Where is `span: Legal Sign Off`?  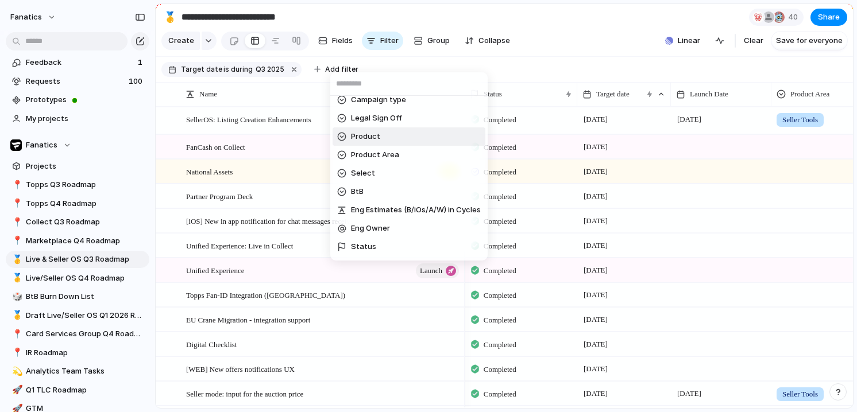
span: Legal Sign Off is located at coordinates (376, 118).